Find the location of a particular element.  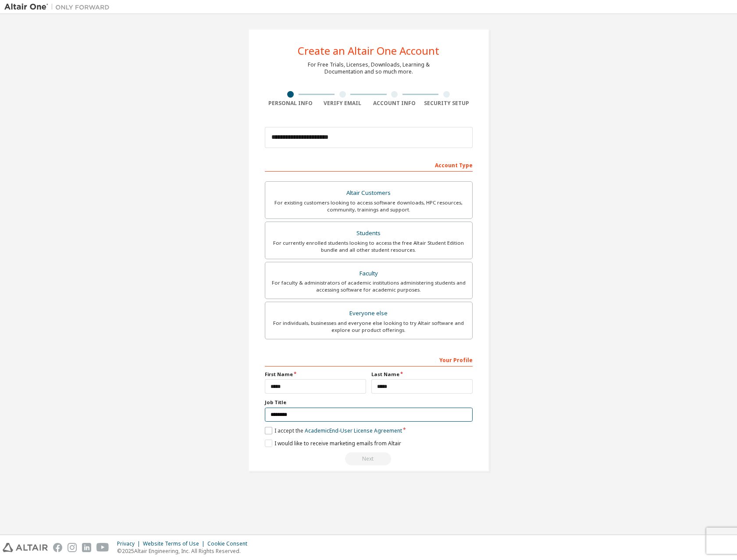

div: For existing customers looking to access software downloads, HPC resources, community, trainings ... is located at coordinates (369, 207).